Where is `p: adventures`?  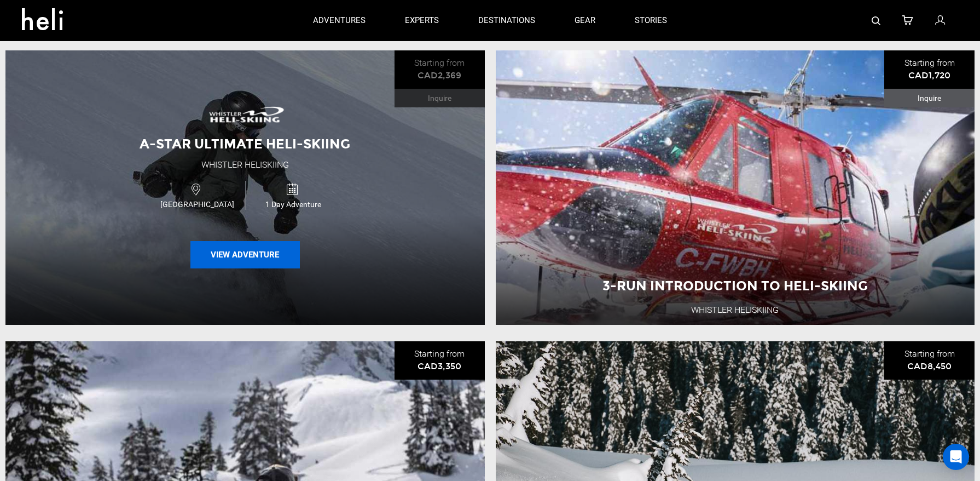
p: adventures is located at coordinates (339, 21).